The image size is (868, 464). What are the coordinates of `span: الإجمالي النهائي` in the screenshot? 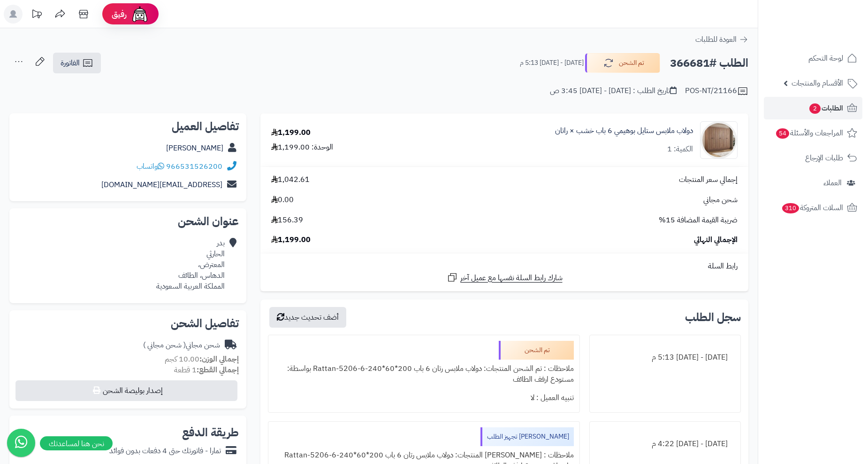 It's located at (716, 239).